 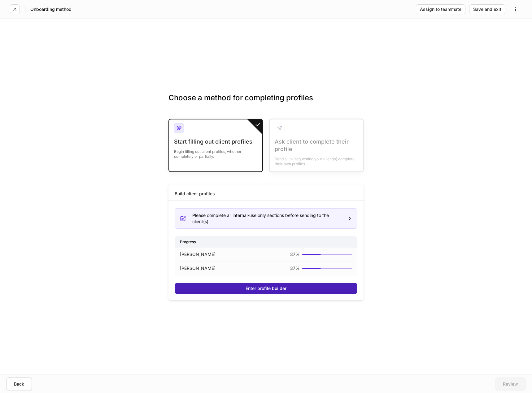 What do you see at coordinates (19, 384) in the screenshot?
I see `button: Back` at bounding box center [19, 384].